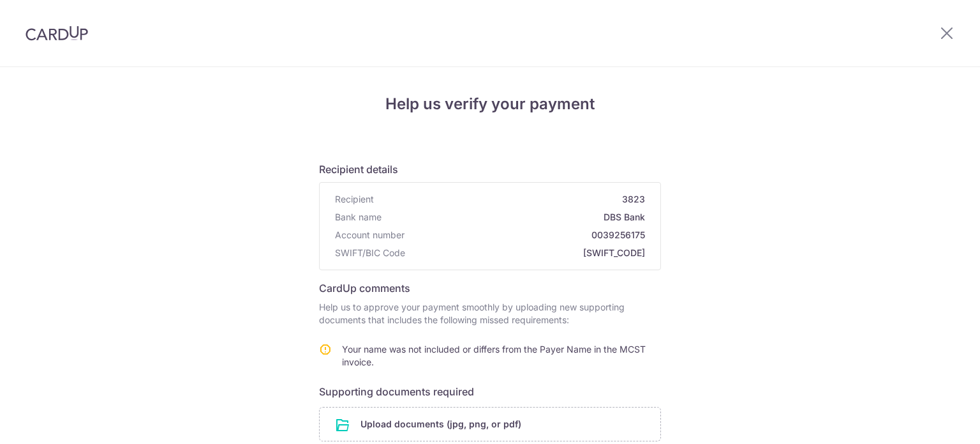 This screenshot has height=444, width=980. Describe the element at coordinates (57, 34) in the screenshot. I see `img: CardUp` at that location.